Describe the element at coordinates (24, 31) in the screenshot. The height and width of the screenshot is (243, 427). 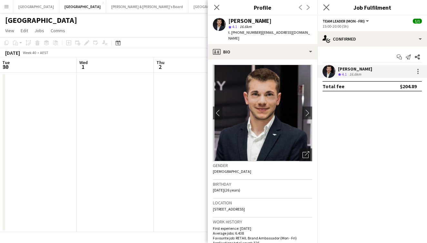
I see `span: Edit` at that location.